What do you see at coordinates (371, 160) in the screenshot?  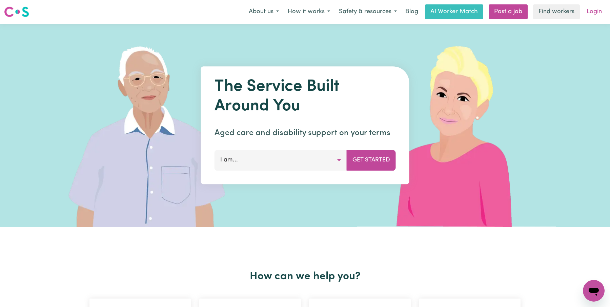 I see `button: Get Started` at bounding box center [371, 160].